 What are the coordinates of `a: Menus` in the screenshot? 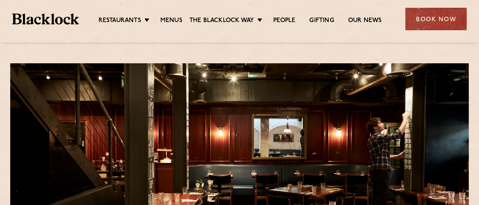 It's located at (171, 21).